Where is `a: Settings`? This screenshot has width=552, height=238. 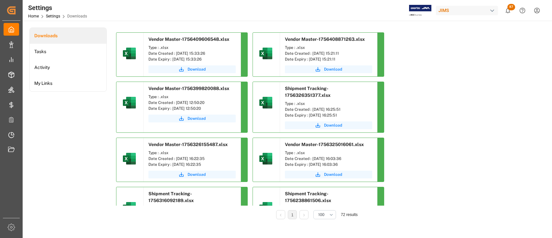
a: Settings is located at coordinates (53, 16).